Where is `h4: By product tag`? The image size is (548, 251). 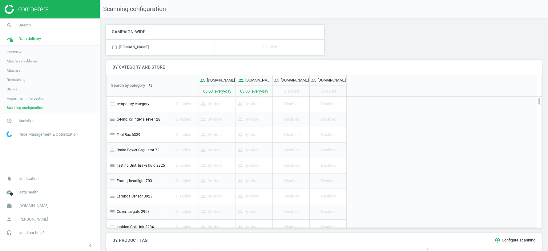
h4: By product tag is located at coordinates (130, 241).